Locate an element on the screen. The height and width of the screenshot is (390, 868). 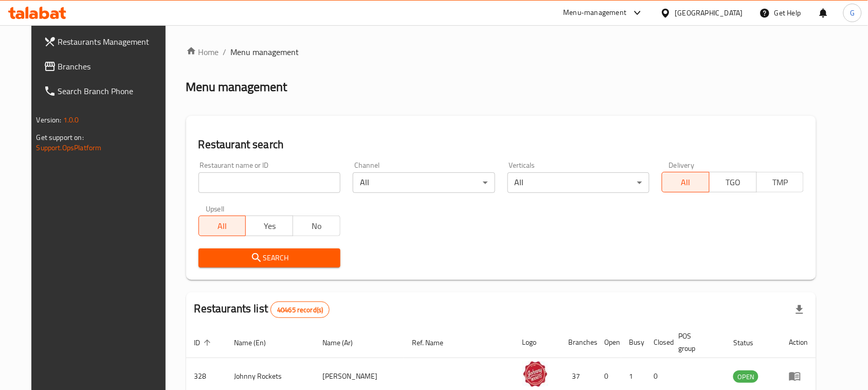
button: No is located at coordinates (316, 226).